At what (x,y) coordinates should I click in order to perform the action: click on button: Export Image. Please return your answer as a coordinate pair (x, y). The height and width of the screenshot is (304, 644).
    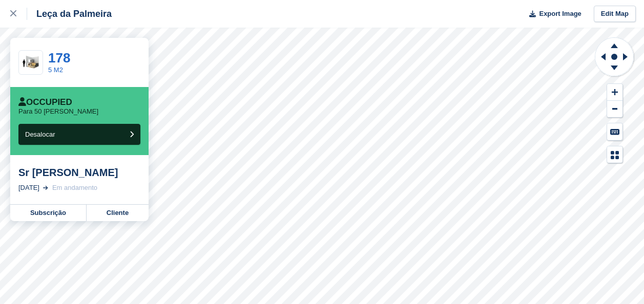
    Looking at the image, I should click on (553, 14).